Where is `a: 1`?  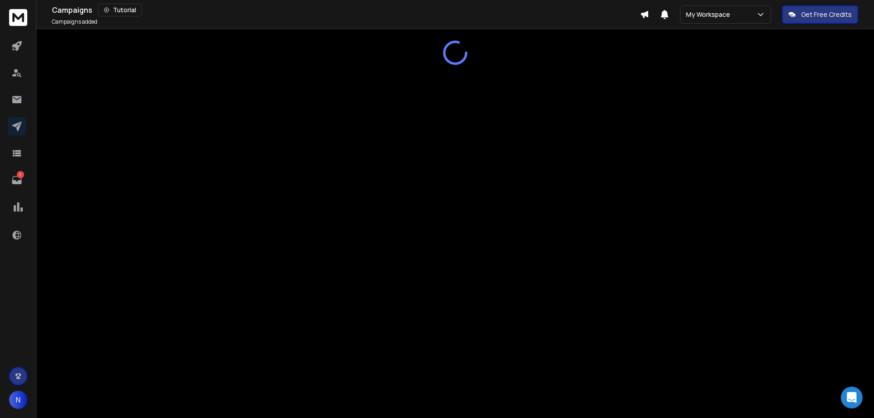 a: 1 is located at coordinates (17, 180).